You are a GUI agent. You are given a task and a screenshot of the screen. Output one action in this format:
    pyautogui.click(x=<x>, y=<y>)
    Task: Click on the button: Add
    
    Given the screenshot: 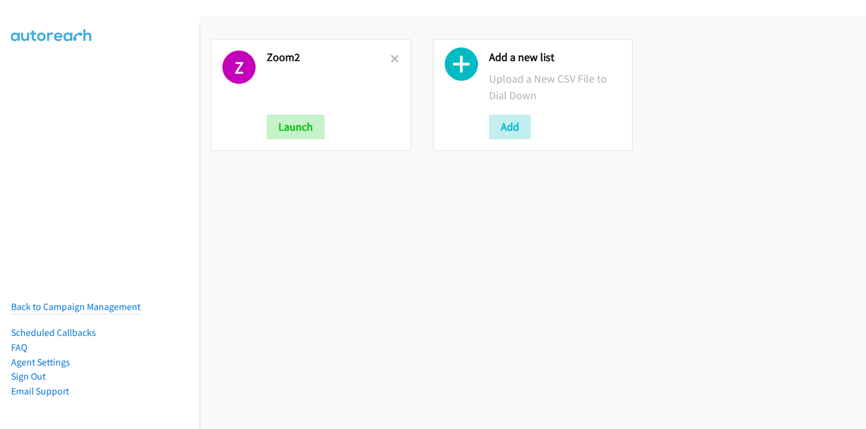 What is the action you would take?
    pyautogui.click(x=510, y=127)
    